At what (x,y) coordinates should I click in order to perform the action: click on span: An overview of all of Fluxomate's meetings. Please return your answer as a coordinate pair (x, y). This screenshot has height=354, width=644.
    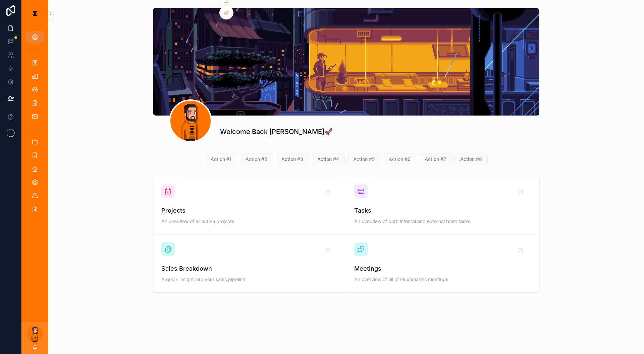
    Looking at the image, I should click on (442, 279).